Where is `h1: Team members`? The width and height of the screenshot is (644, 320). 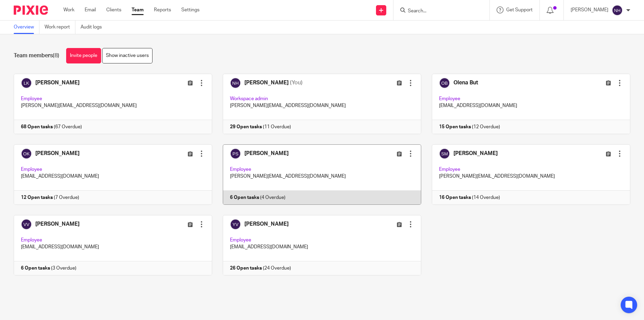 h1: Team members is located at coordinates (36, 56).